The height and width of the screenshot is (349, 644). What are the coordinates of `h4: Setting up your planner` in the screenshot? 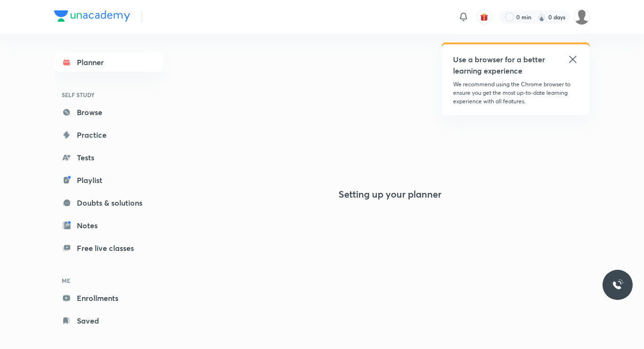 It's located at (390, 194).